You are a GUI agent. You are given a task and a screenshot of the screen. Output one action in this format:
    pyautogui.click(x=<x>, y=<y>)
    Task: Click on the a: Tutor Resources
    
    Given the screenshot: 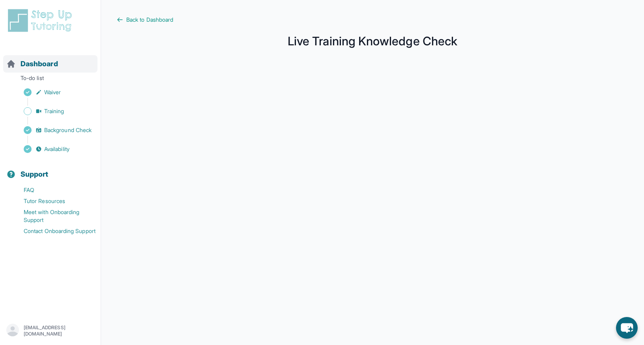 What is the action you would take?
    pyautogui.click(x=53, y=201)
    